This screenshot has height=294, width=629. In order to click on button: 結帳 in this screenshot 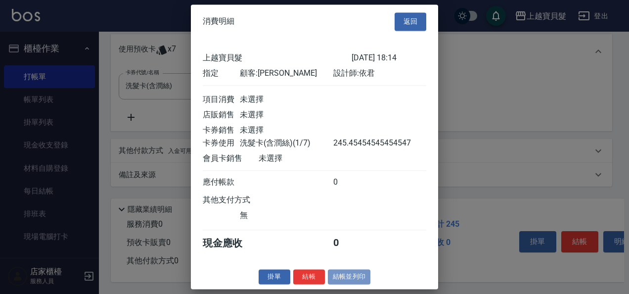, I will do `click(309, 277)`.